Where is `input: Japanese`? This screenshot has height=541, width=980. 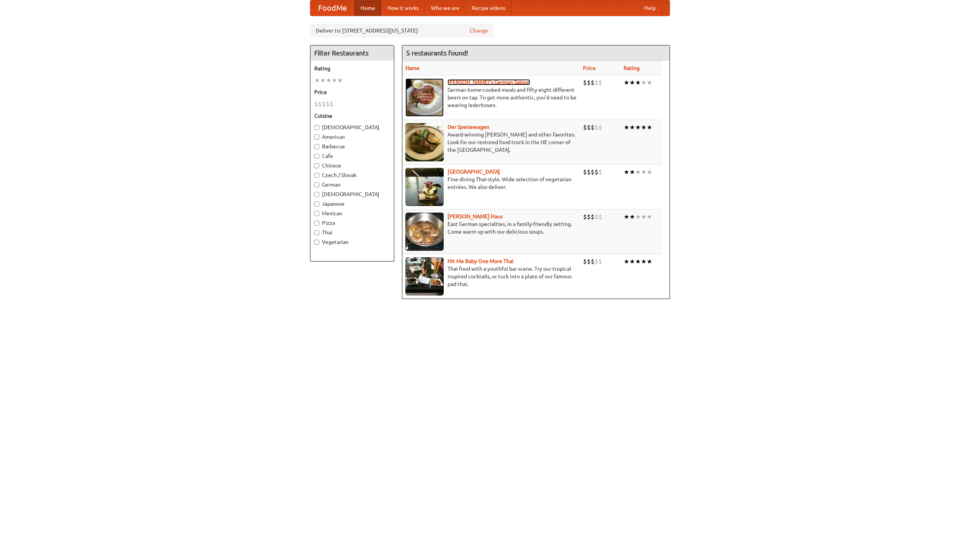
input: Japanese is located at coordinates (316, 204).